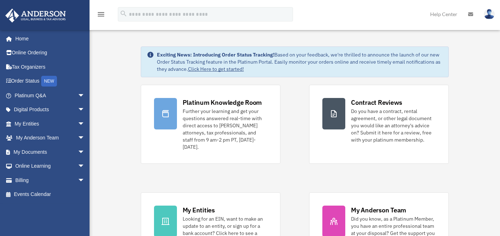 Image resolution: width=500 pixels, height=236 pixels. Describe the element at coordinates (123, 14) in the screenshot. I see `i: search` at that location.